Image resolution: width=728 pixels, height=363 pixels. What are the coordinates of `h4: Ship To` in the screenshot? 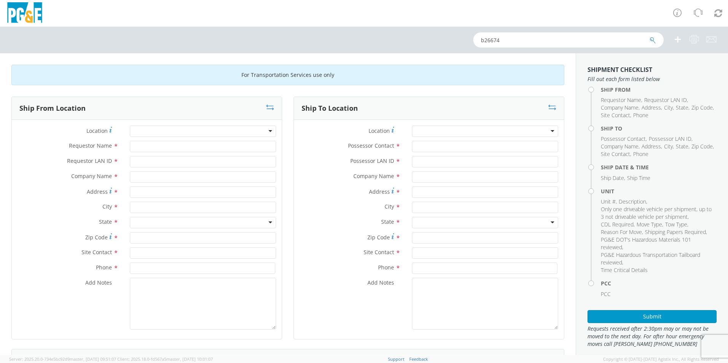 It's located at (659, 128).